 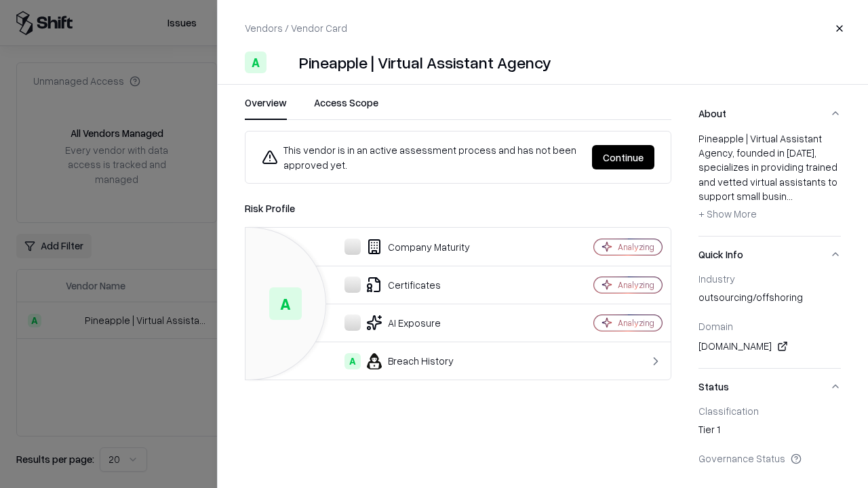 What do you see at coordinates (401, 247) in the screenshot?
I see `div: Company Maturity` at bounding box center [401, 247].